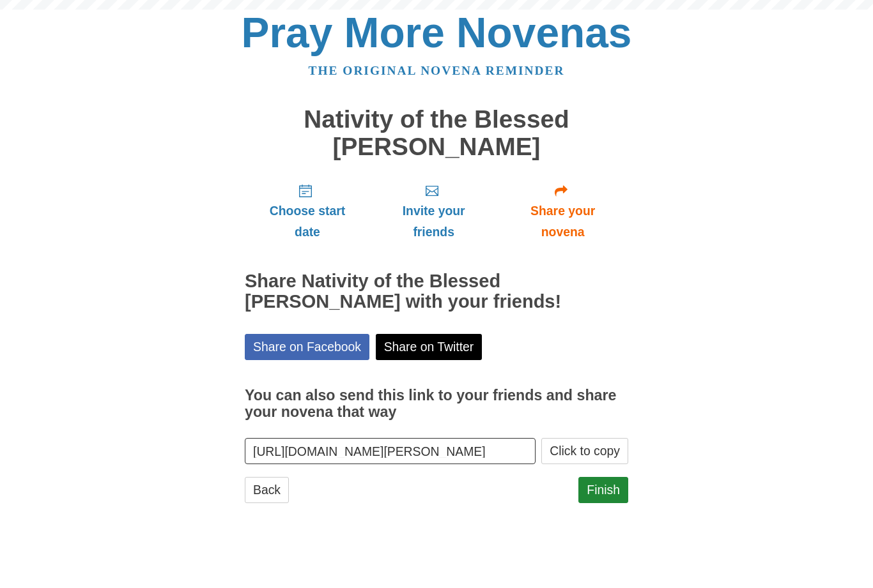  What do you see at coordinates (437, 404) in the screenshot?
I see `h3: You can also send this link to your friends and share your novena that way` at bounding box center [437, 404].